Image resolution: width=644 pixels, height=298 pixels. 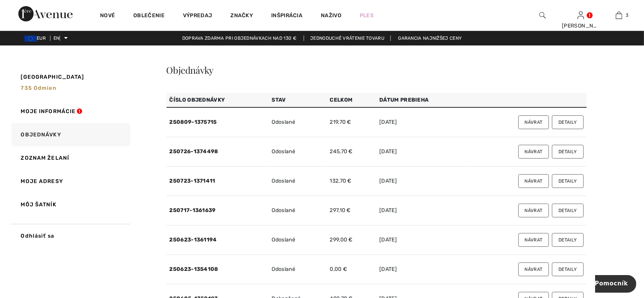 What do you see at coordinates (627, 15) in the screenshot?
I see `font: 3` at bounding box center [627, 15].